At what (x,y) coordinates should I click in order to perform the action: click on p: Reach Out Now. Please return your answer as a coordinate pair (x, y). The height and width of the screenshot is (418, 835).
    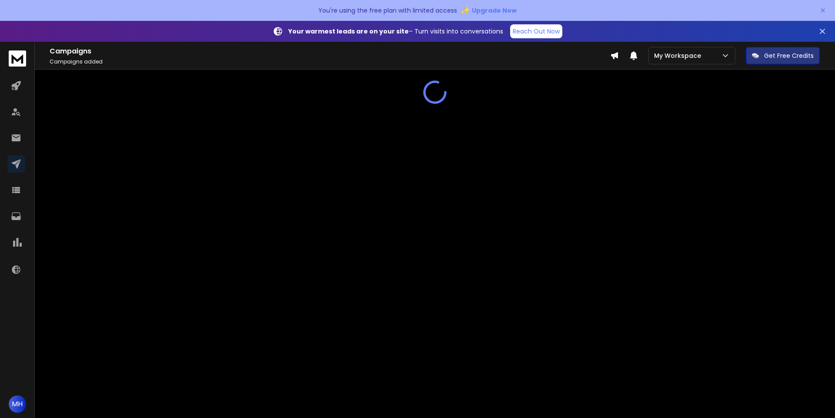
    Looking at the image, I should click on (536, 31).